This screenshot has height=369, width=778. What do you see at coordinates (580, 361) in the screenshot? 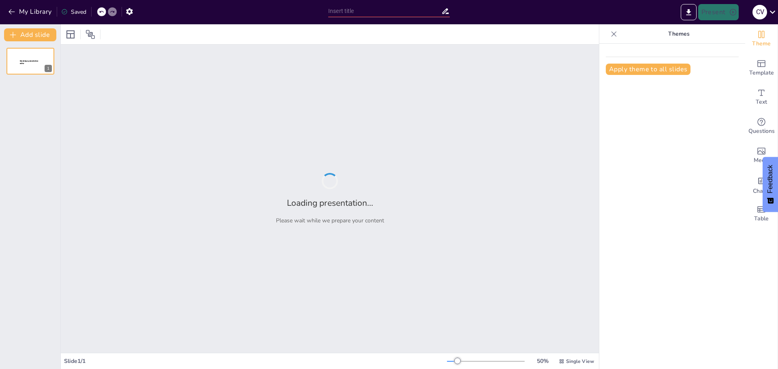
I see `span: Single View` at bounding box center [580, 361].